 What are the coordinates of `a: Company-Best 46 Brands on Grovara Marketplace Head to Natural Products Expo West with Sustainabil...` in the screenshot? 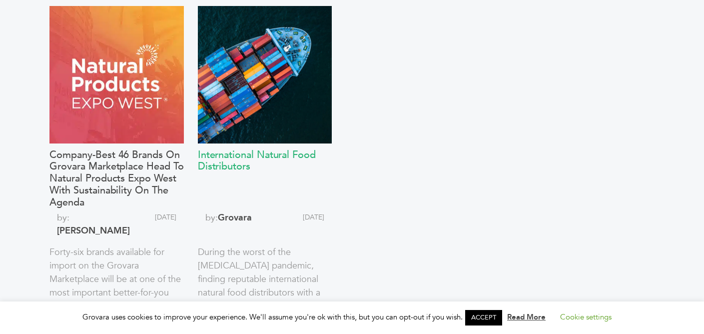 It's located at (116, 177).